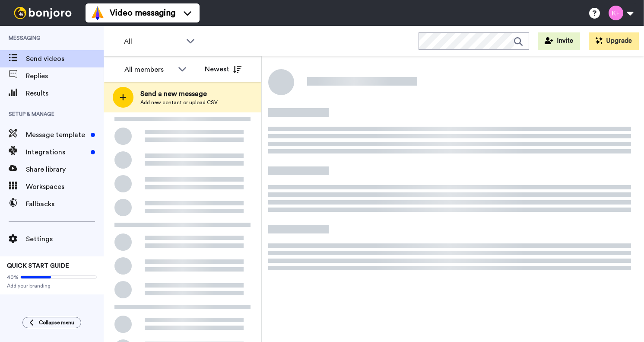 The height and width of the screenshot is (342, 644). I want to click on span: Fallbacks, so click(65, 204).